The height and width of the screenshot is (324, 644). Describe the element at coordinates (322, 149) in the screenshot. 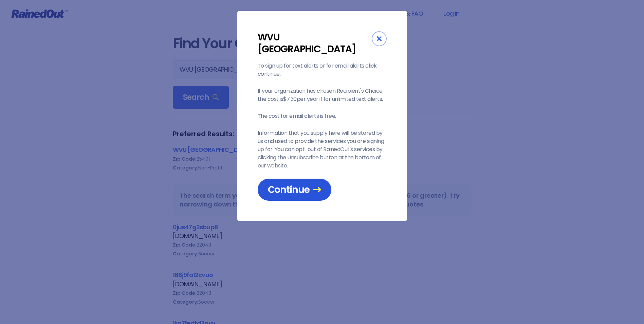

I see `p: Information that you supply here will be stored by us and used to provide the services you are si...` at that location.